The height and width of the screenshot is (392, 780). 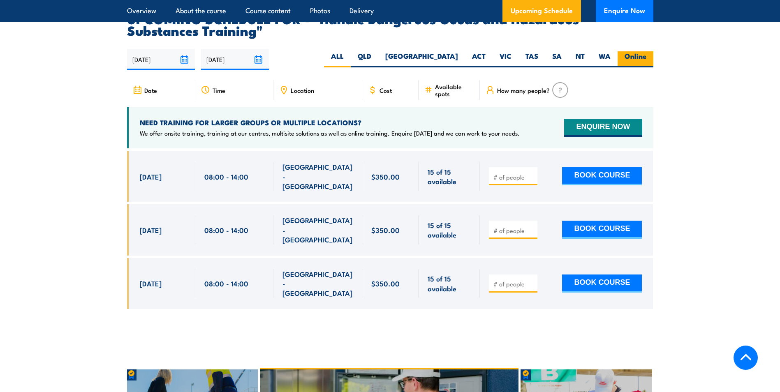 I want to click on span: Cost, so click(x=386, y=90).